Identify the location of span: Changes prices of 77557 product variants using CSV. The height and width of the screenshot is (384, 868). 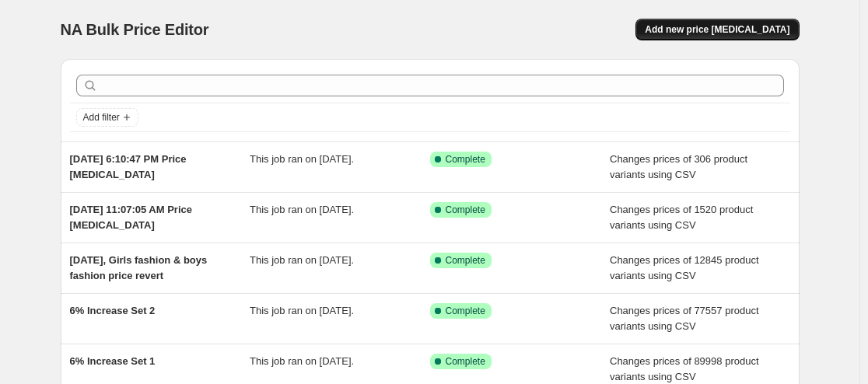
(684, 318).